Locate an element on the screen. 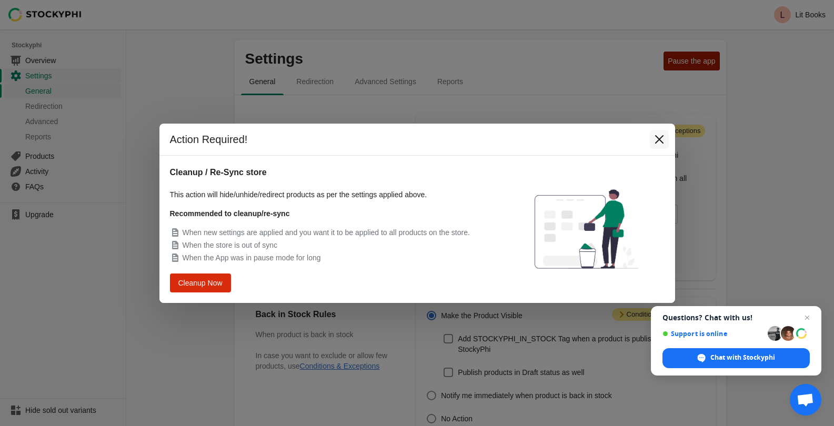 The height and width of the screenshot is (426, 834). p: This action will hide/unhide/redirect products as per the settings applied above. is located at coordinates (333, 195).